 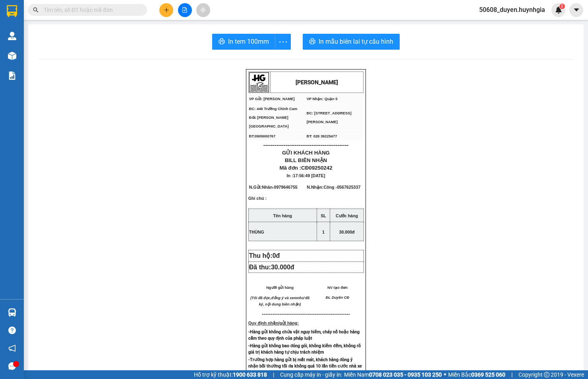 I want to click on span: VP Nhận: Quận 5, so click(x=322, y=99).